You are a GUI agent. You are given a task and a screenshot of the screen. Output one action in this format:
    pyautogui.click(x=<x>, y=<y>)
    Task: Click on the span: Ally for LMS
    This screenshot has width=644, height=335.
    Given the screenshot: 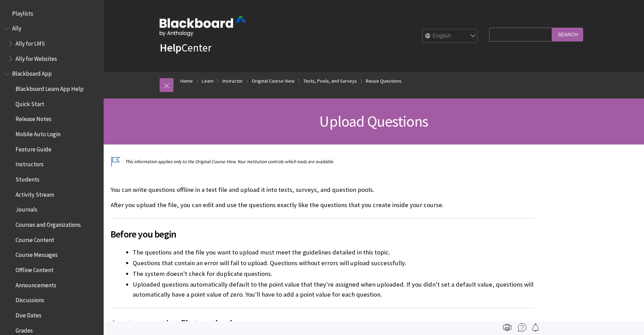 What is the action you would take?
    pyautogui.click(x=30, y=42)
    